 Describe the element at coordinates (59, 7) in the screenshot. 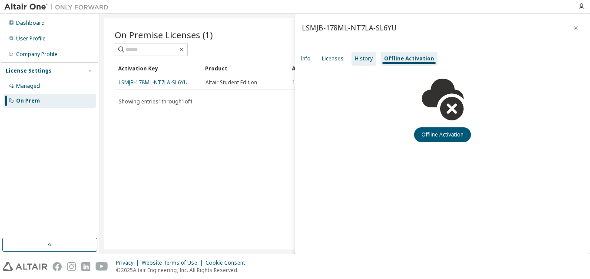

I see `img: Altair One` at that location.